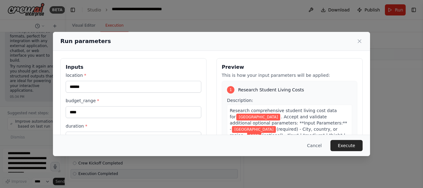 This screenshot has height=188, width=423. What do you see at coordinates (231, 90) in the screenshot?
I see `div: 1` at bounding box center [231, 90].